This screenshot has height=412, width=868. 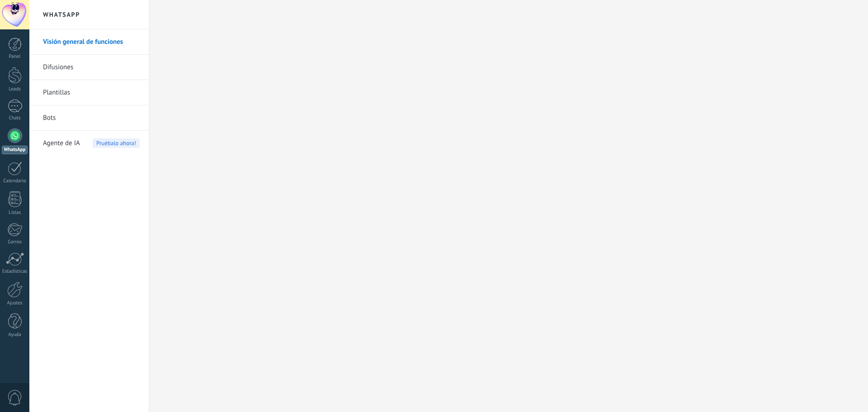 I want to click on li: Visión general de funciones, so click(x=89, y=42).